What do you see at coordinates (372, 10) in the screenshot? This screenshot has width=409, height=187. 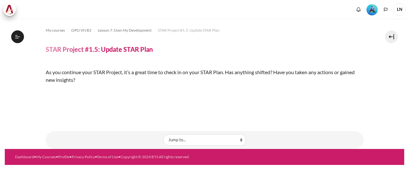 I see `img: Level #3` at bounding box center [372, 10].